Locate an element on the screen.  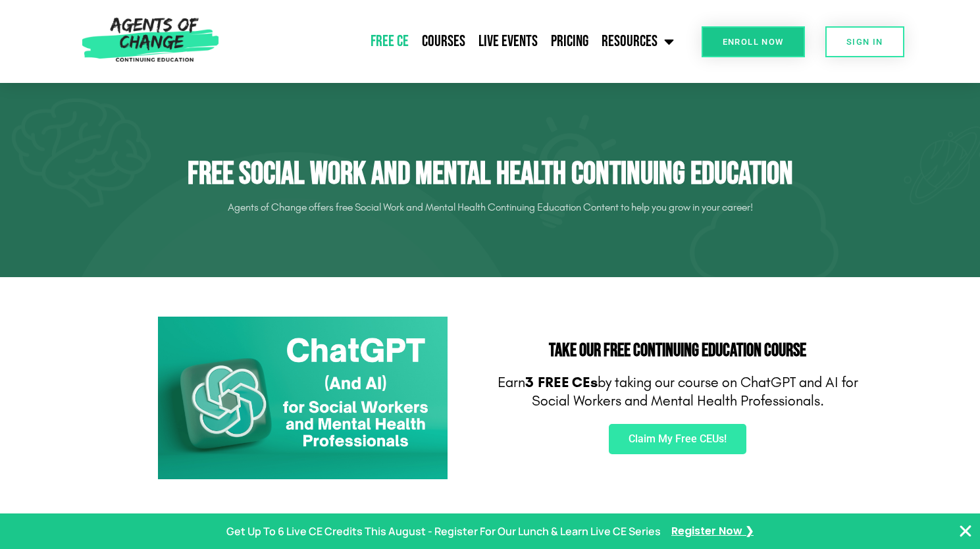
button: Close Banner is located at coordinates (965, 531).